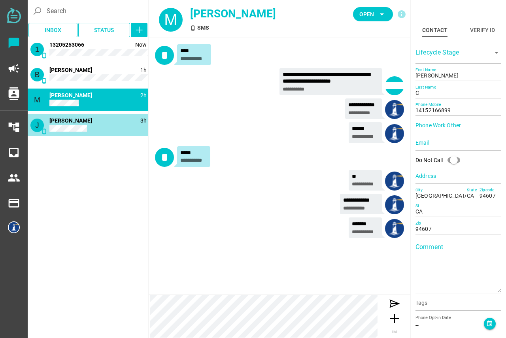 This screenshot has height=338, width=506. What do you see at coordinates (37, 49) in the screenshot?
I see `span: 1` at bounding box center [37, 49].